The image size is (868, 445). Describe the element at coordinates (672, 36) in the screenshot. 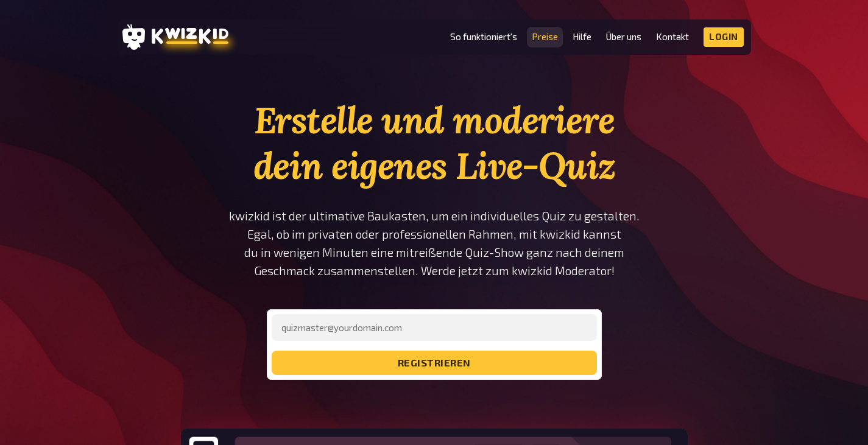

I see `a: Kontakt` at that location.